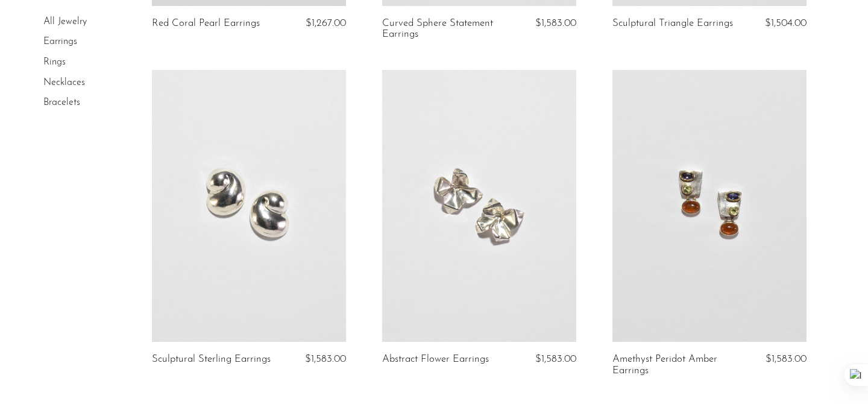 This screenshot has width=868, height=404. I want to click on a: Abstract Flower Earrings, so click(435, 360).